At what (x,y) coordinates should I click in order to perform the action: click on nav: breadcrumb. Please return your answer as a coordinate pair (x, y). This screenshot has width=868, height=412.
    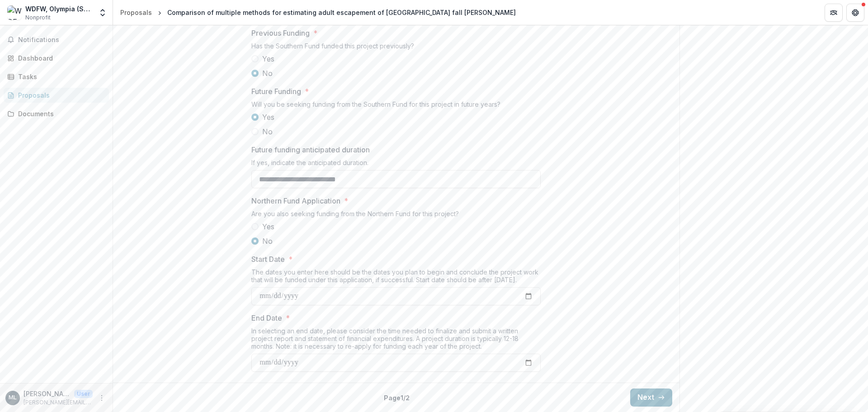
    Looking at the image, I should click on (318, 12).